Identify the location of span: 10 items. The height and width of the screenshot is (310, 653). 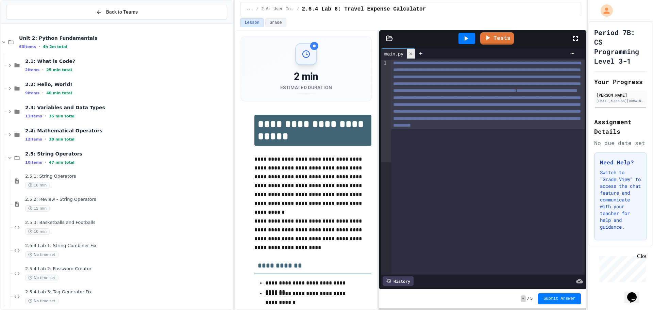
(34, 162).